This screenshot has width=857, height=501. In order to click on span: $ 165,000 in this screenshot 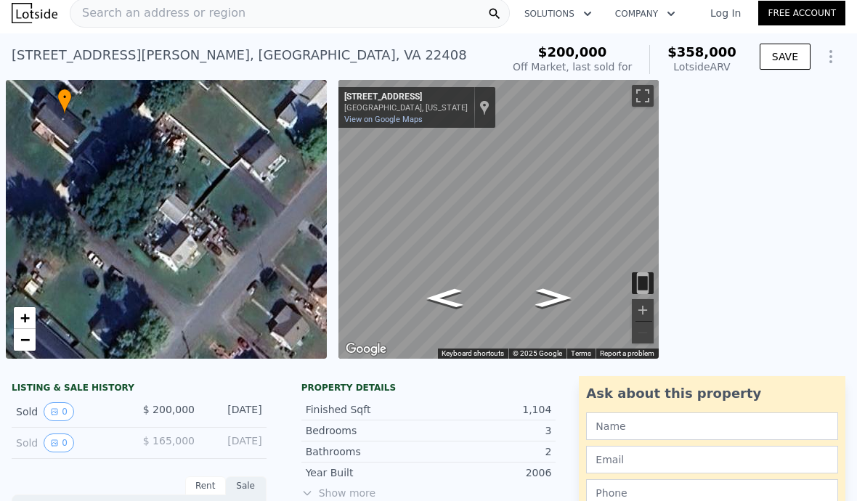, I will do `click(169, 441)`.